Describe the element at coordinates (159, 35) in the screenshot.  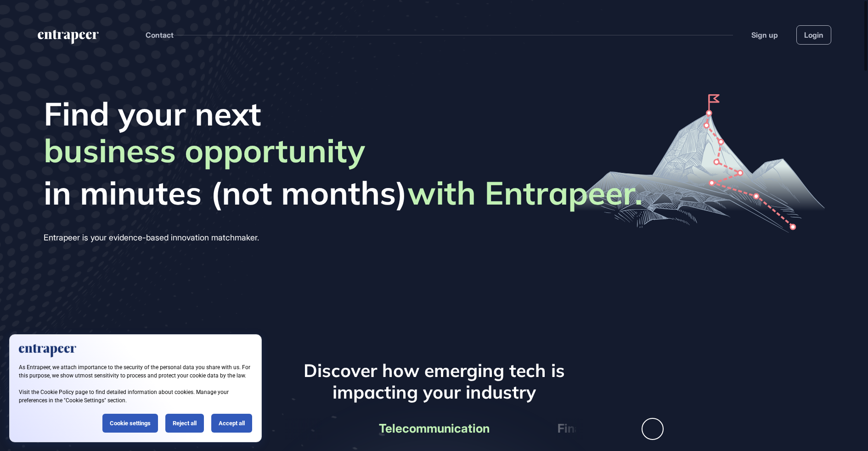
I see `button: Contact` at that location.